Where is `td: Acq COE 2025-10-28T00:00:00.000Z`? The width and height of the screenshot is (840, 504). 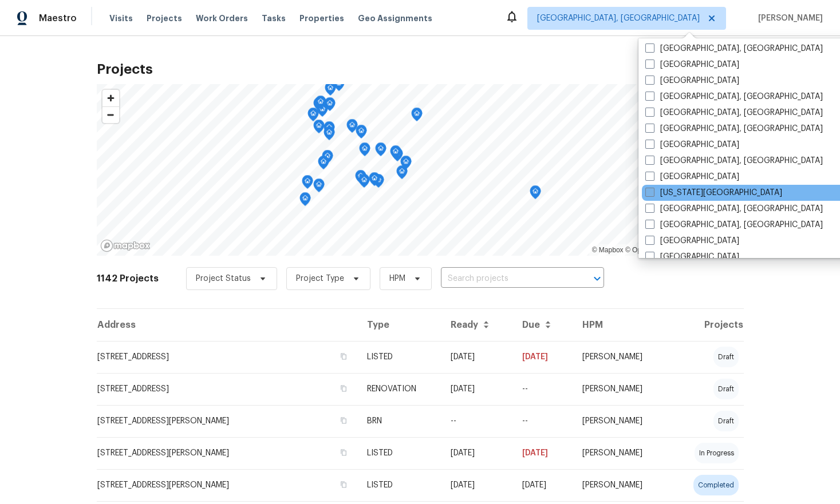 td: Acq COE 2025-10-28T00:00:00.000Z is located at coordinates (477, 389).